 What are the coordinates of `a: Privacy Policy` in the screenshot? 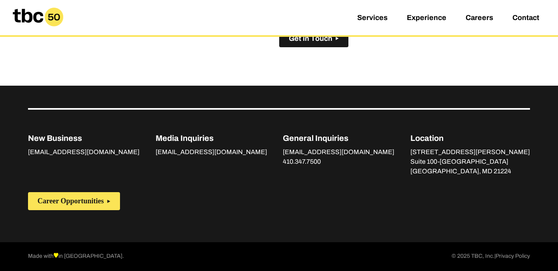 It's located at (513, 256).